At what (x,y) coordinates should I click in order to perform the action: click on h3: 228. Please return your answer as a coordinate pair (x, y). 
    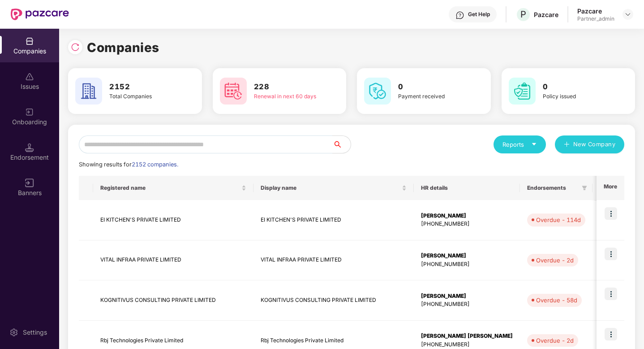
    Looking at the image, I should click on (287, 87).